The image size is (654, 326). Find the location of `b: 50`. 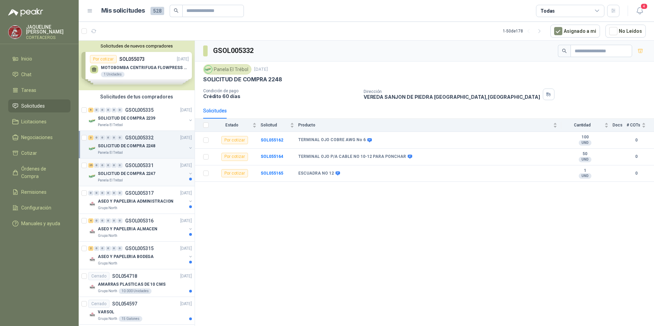

b: 50 is located at coordinates (585, 154).